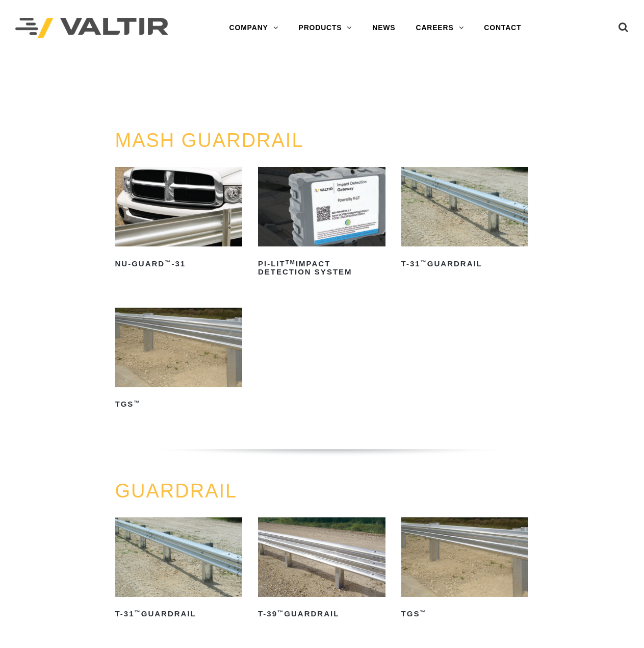 This screenshot has width=644, height=648. What do you see at coordinates (91, 28) in the screenshot?
I see `img: Valtir` at bounding box center [91, 28].